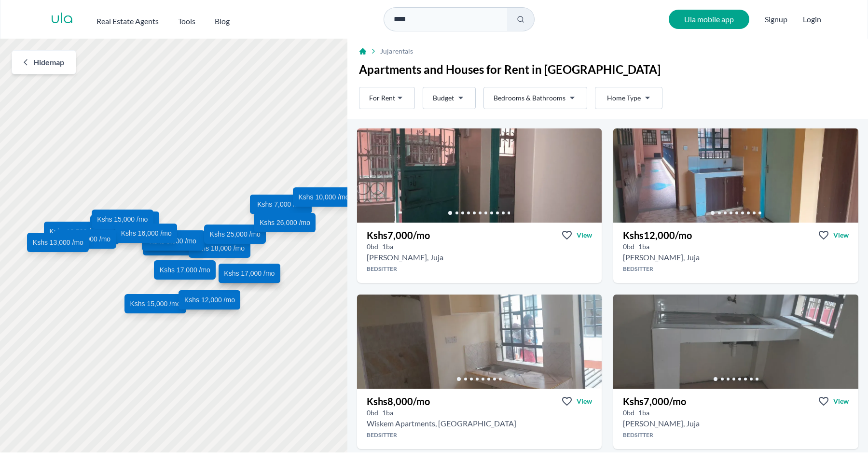  Describe the element at coordinates (58, 242) in the screenshot. I see `button: Kshs 13,000 /mo` at that location.